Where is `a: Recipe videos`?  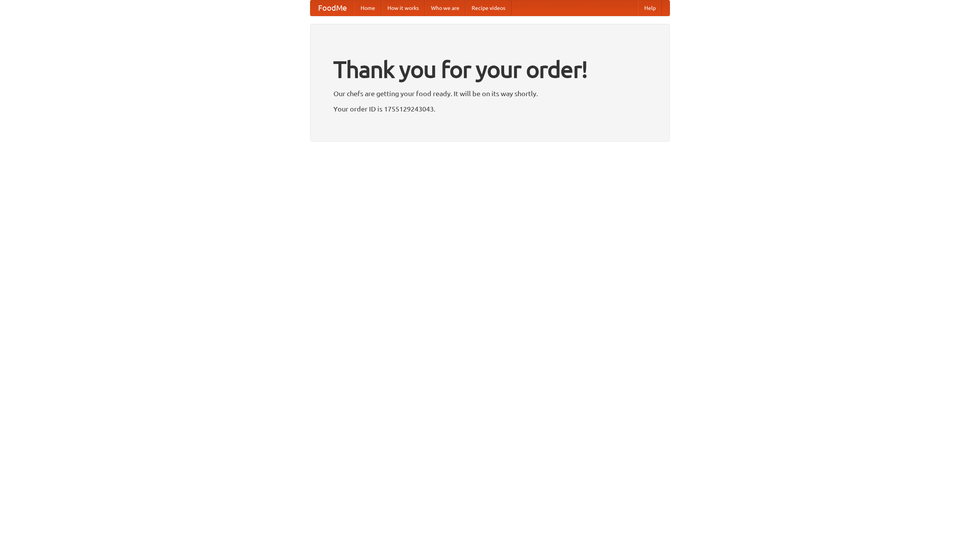 a: Recipe videos is located at coordinates (489, 8).